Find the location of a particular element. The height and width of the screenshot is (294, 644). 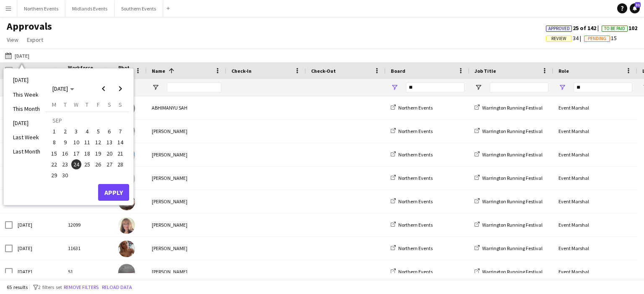

a: 31 is located at coordinates (634, 8).